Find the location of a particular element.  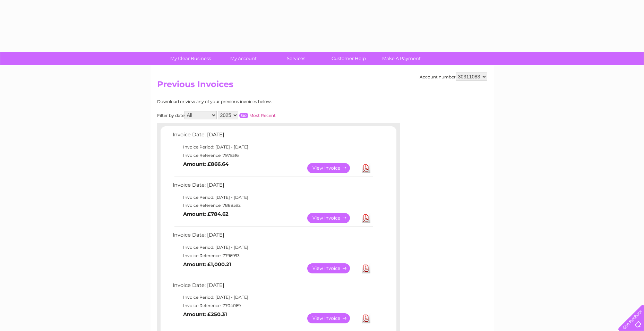

td: Invoice Reference: 7979316 is located at coordinates (272, 155).